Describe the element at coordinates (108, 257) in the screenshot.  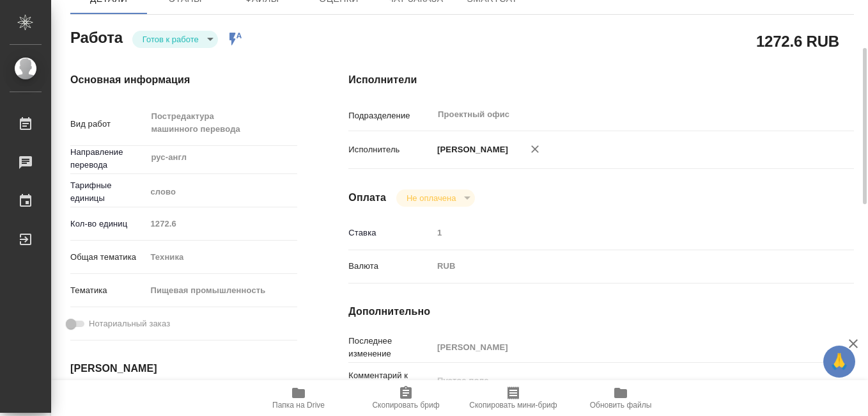
I see `p: Общая тематика` at that location.